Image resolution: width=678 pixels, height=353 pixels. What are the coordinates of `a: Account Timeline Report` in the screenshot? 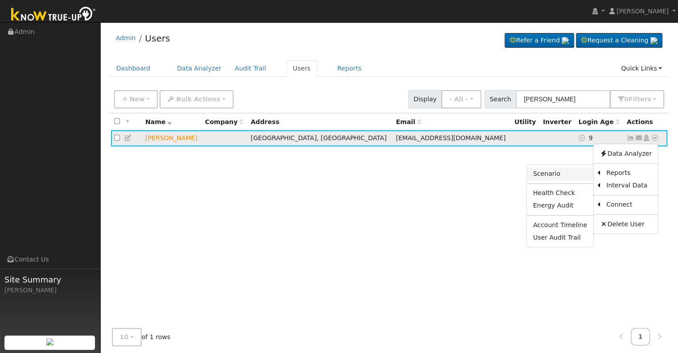 It's located at (560, 225).